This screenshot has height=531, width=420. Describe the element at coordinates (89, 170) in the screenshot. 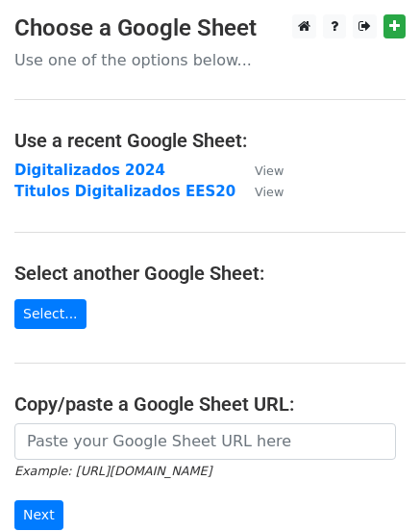

I see `a: Digitalizados 2024` at that location.